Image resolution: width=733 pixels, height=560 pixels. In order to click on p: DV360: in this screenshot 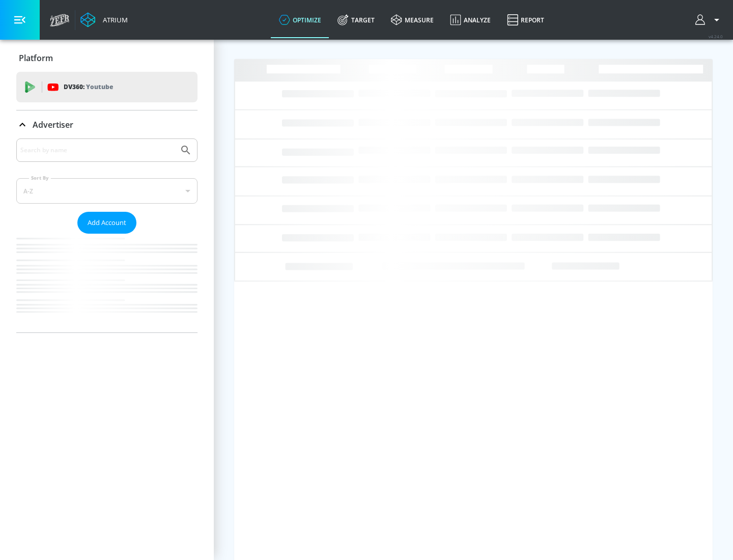, I will do `click(88, 87)`.